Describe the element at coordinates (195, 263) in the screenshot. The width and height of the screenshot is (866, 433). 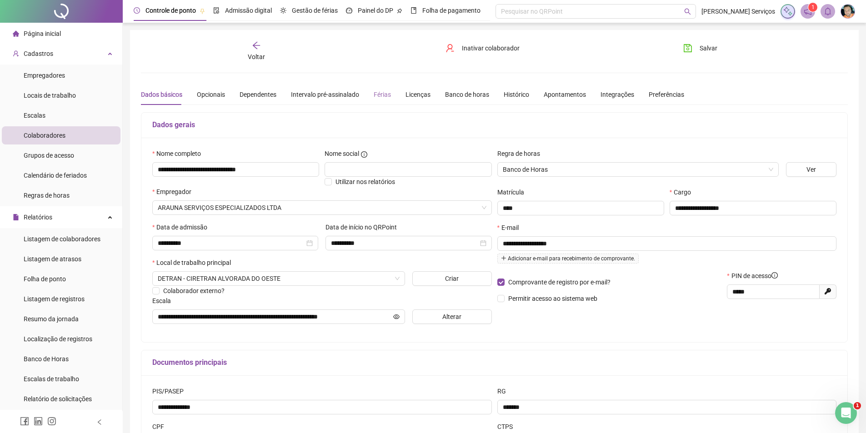
I see `label: Local de trabalho principal` at that location.